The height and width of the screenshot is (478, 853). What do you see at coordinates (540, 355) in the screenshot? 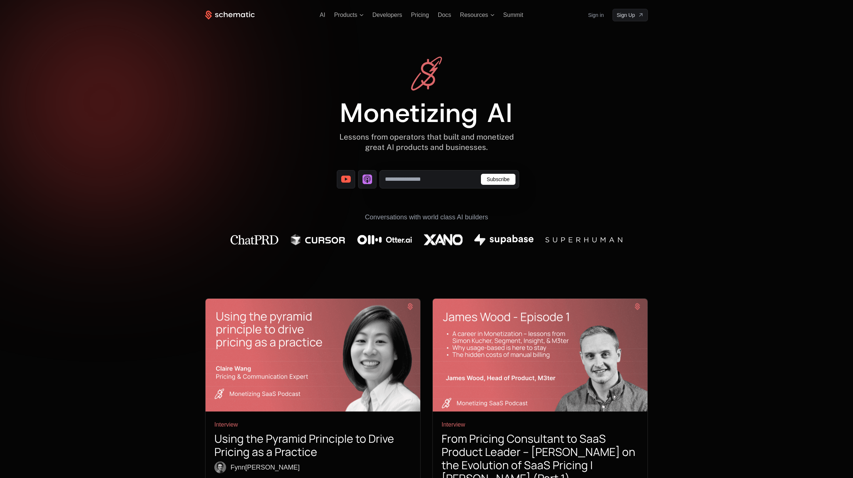
I see `img: James Wood 1` at bounding box center [540, 355].